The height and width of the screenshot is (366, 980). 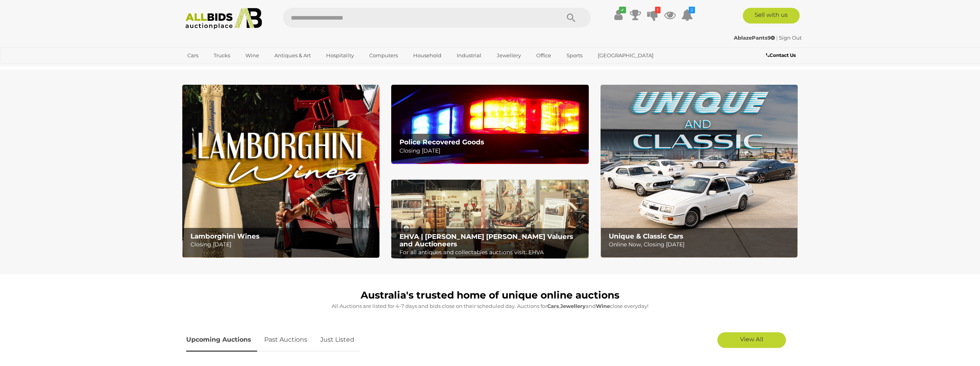 What do you see at coordinates (752, 338) in the screenshot?
I see `span: View All` at bounding box center [752, 338].